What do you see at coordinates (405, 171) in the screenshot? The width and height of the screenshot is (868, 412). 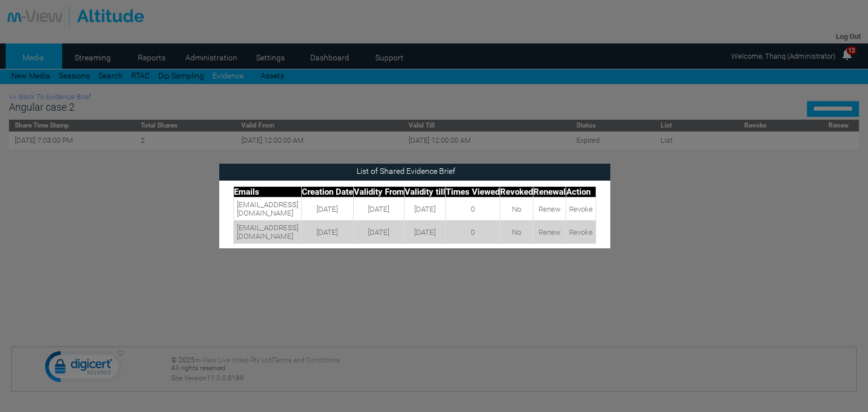 I see `span: List of Shared Evidence Brief` at bounding box center [405, 171].